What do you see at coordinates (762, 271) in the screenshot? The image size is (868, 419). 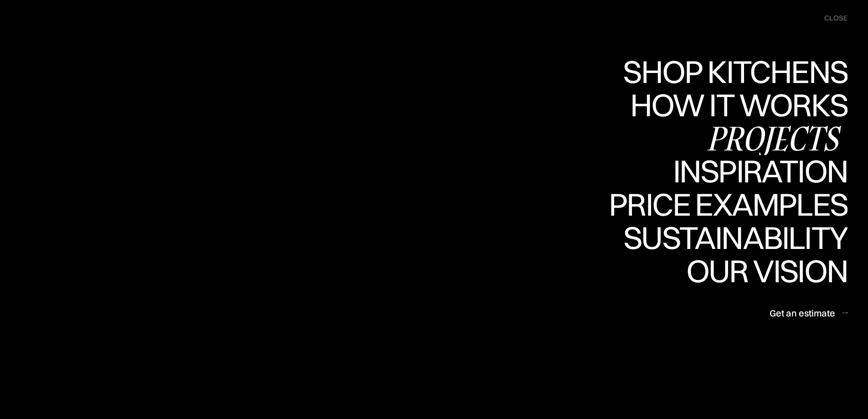 I see `a: Our visionOur vision` at bounding box center [762, 271].